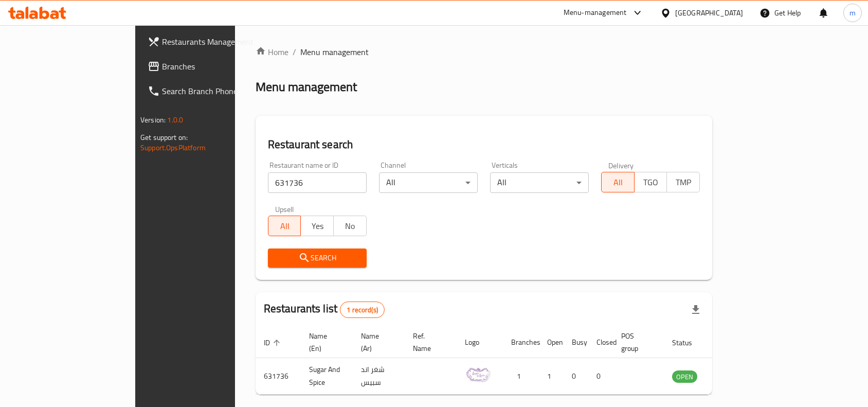  What do you see at coordinates (478, 374) in the screenshot?
I see `img: Sugar And Spice` at bounding box center [478, 374].